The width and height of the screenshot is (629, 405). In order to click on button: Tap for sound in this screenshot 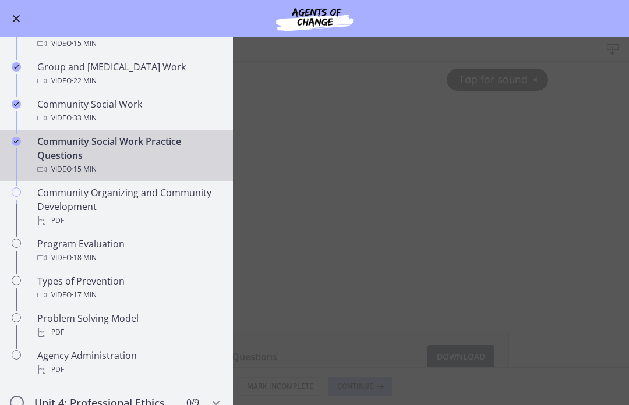, I will do `click(497, 17)`.